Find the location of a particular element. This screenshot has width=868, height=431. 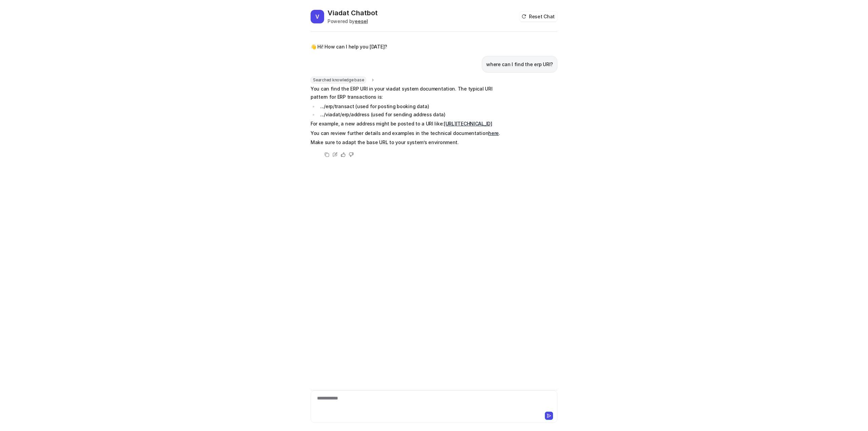

p: where can I find the erp URI? is located at coordinates (520, 65).